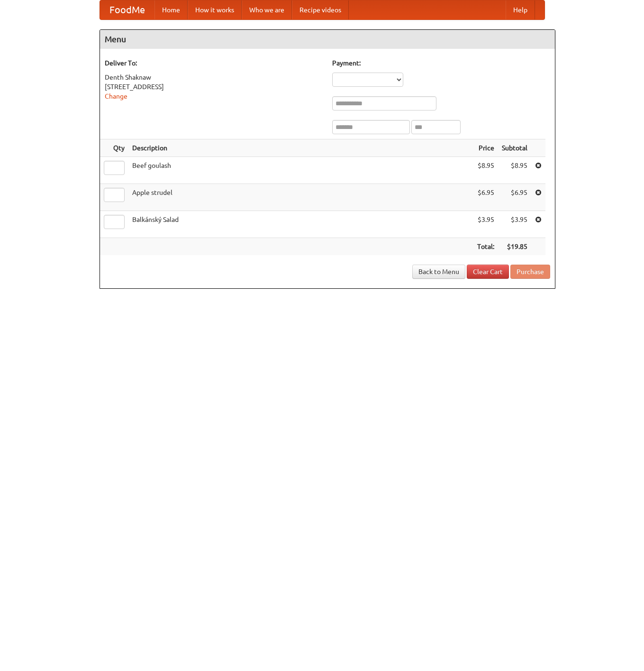 The height and width of the screenshot is (671, 644). What do you see at coordinates (521, 10) in the screenshot?
I see `a: Help` at bounding box center [521, 10].